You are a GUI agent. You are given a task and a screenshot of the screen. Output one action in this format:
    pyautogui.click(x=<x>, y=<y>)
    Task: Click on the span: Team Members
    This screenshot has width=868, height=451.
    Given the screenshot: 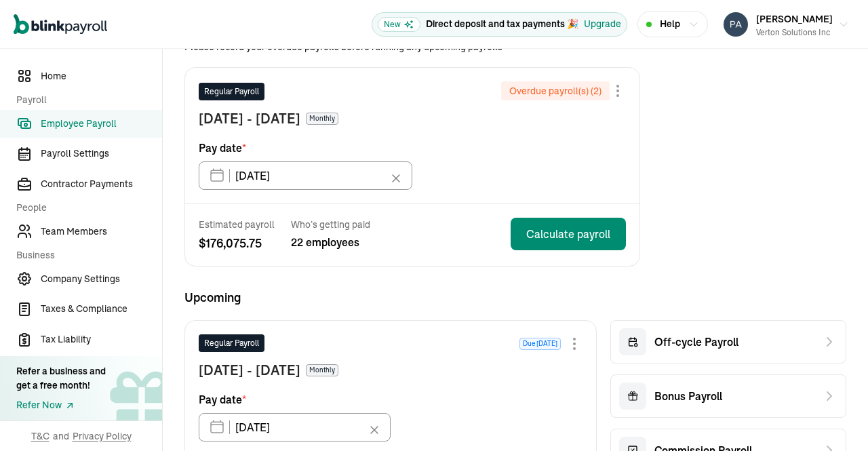 What is the action you would take?
    pyautogui.click(x=101, y=231)
    